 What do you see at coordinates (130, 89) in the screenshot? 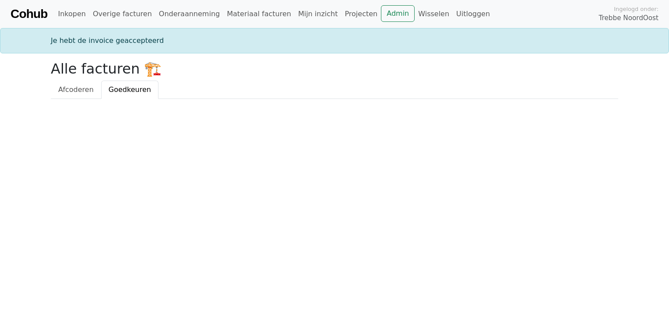
I see `span: Goedkeuren` at bounding box center [130, 89].